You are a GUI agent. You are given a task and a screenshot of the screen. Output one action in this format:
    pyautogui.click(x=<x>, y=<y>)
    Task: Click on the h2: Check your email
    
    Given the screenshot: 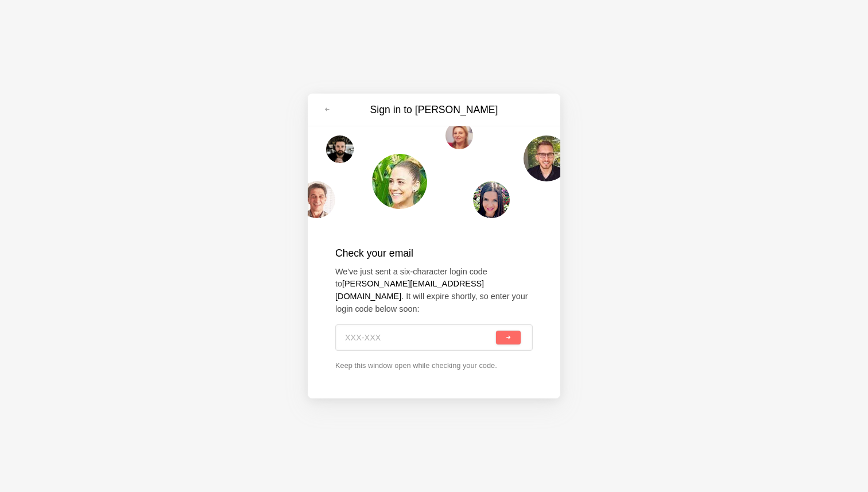 What is the action you would take?
    pyautogui.click(x=434, y=253)
    